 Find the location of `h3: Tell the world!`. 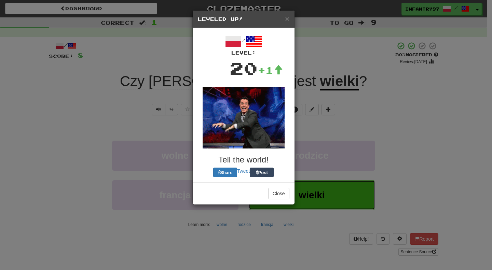

h3: Tell the world! is located at coordinates (244, 160).